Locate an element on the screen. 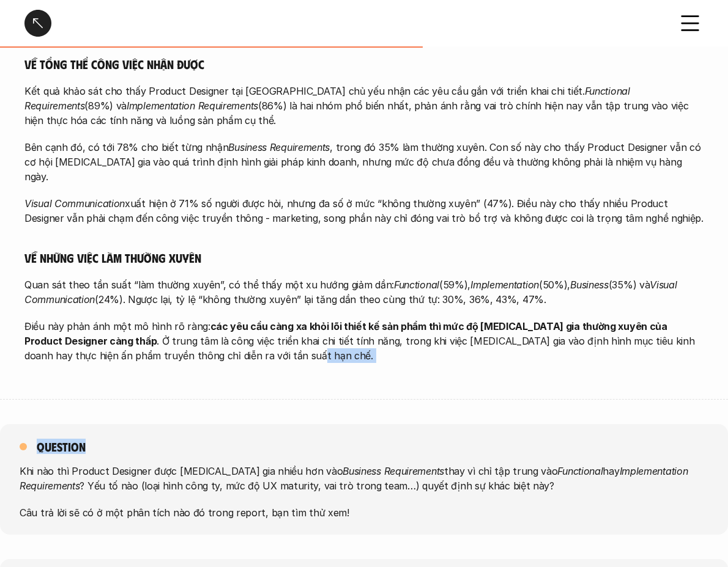 The image size is (728, 567). em: Implementation Requirements is located at coordinates (192, 106).